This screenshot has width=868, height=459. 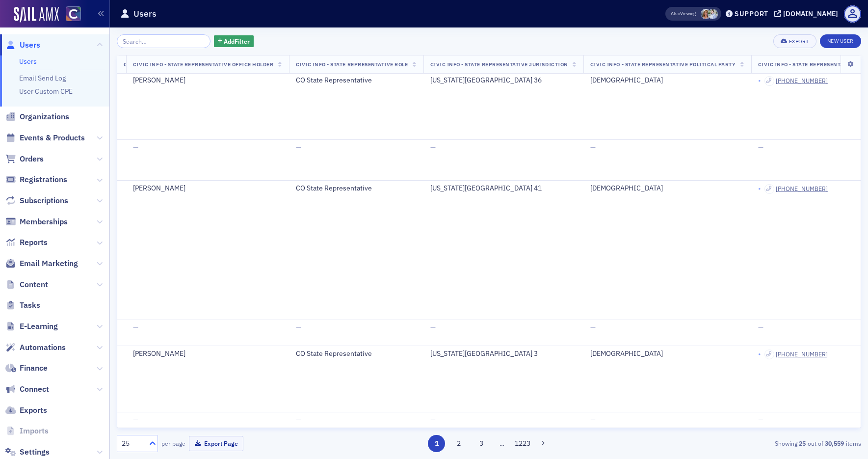 What do you see at coordinates (34, 452) in the screenshot?
I see `span: Settings` at bounding box center [34, 452].